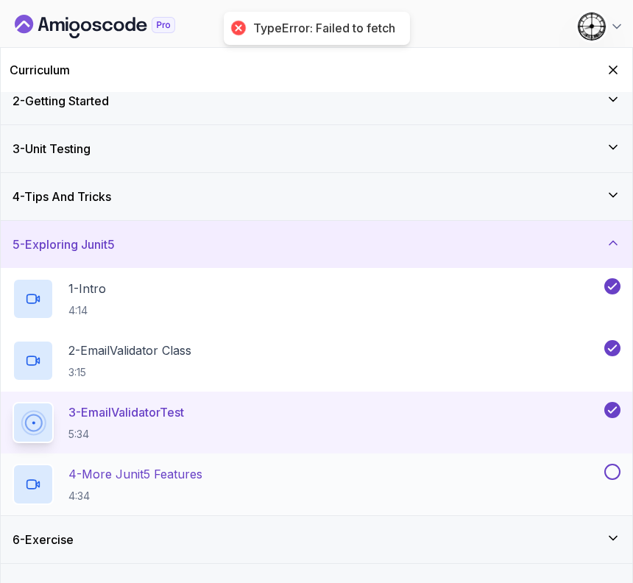 Image resolution: width=633 pixels, height=583 pixels. What do you see at coordinates (60, 101) in the screenshot?
I see `h3: 2 - Getting Started` at bounding box center [60, 101].